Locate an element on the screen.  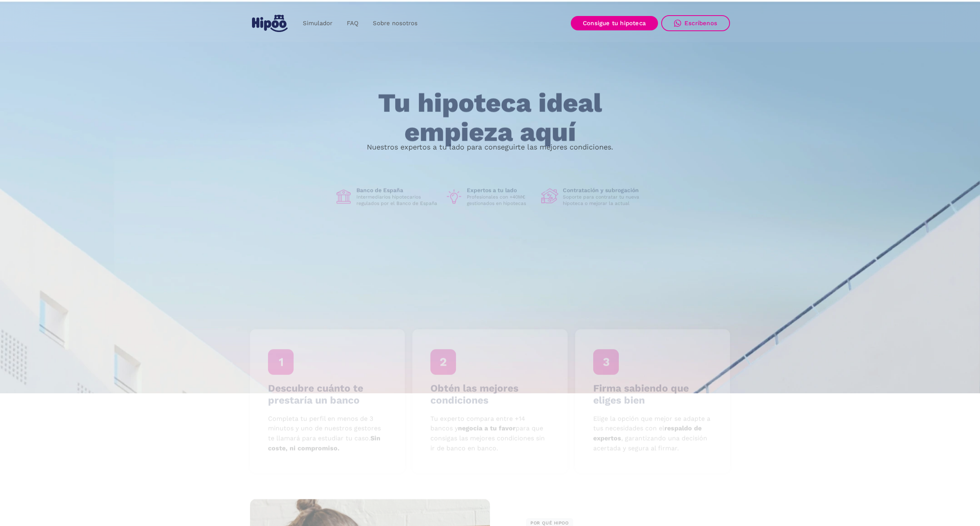
div: Escríbenos is located at coordinates (701, 24).